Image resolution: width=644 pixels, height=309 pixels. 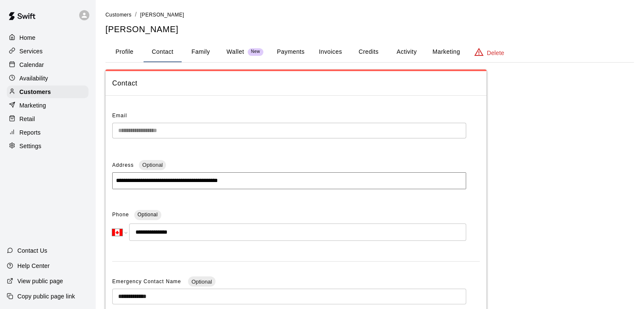 I want to click on span: Contact, so click(x=296, y=83).